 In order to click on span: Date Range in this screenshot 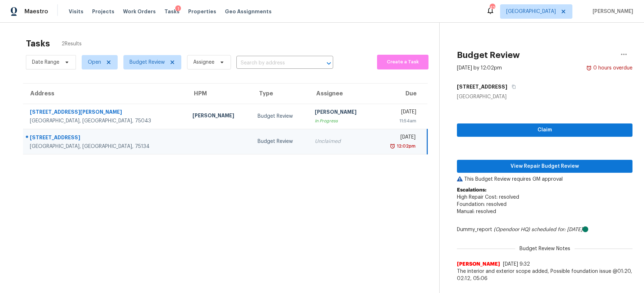, I will do `click(46, 62)`.